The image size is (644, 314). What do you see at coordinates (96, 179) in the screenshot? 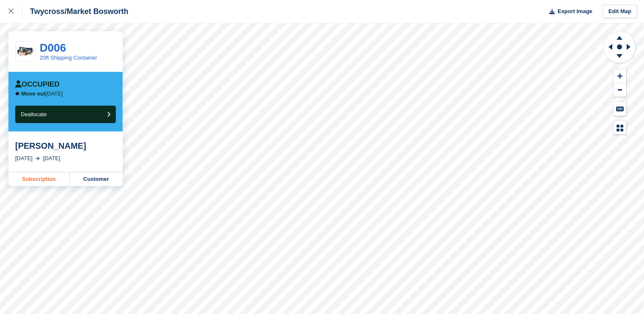
I see `a: Customer` at bounding box center [96, 179].